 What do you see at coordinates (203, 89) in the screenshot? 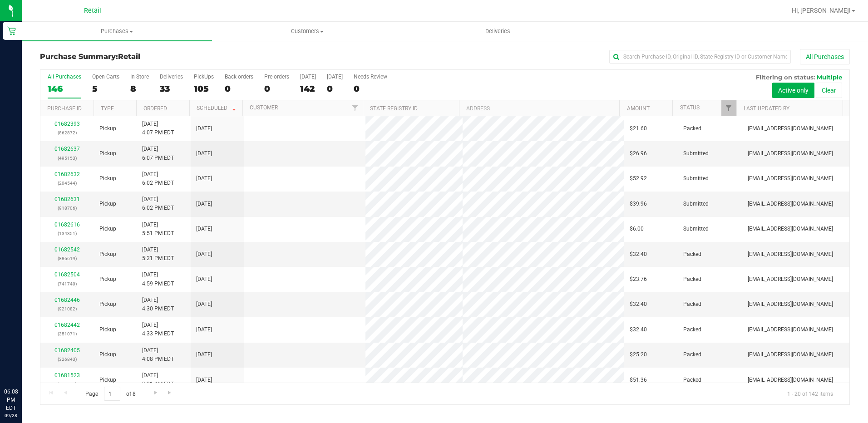
I see `div: 105` at bounding box center [203, 89].